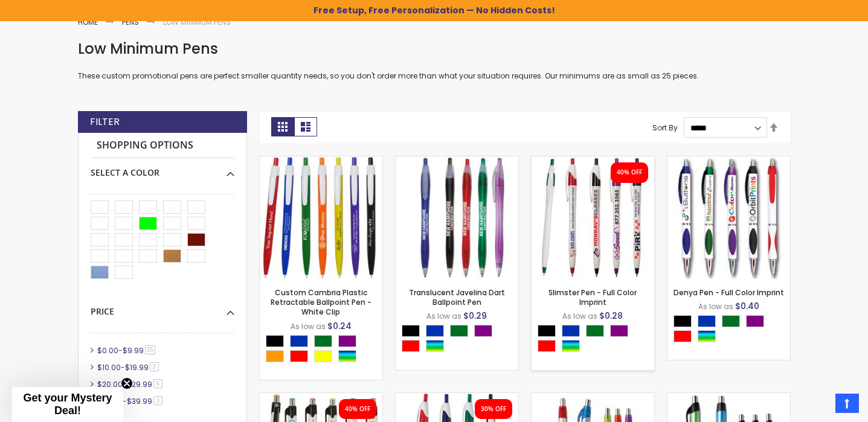 The width and height of the screenshot is (868, 422). Describe the element at coordinates (320, 397) in the screenshot. I see `a: Madeline I Plastic Pen - Full Color` at that location.